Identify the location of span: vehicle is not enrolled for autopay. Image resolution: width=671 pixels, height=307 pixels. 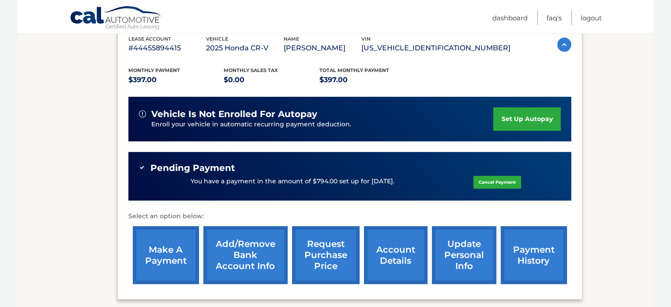
(234, 114).